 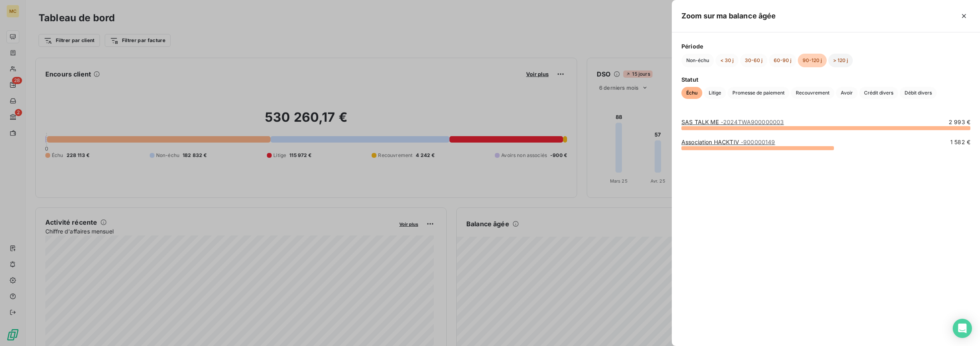 What do you see at coordinates (826, 46) in the screenshot?
I see `span: Période` at bounding box center [826, 46].